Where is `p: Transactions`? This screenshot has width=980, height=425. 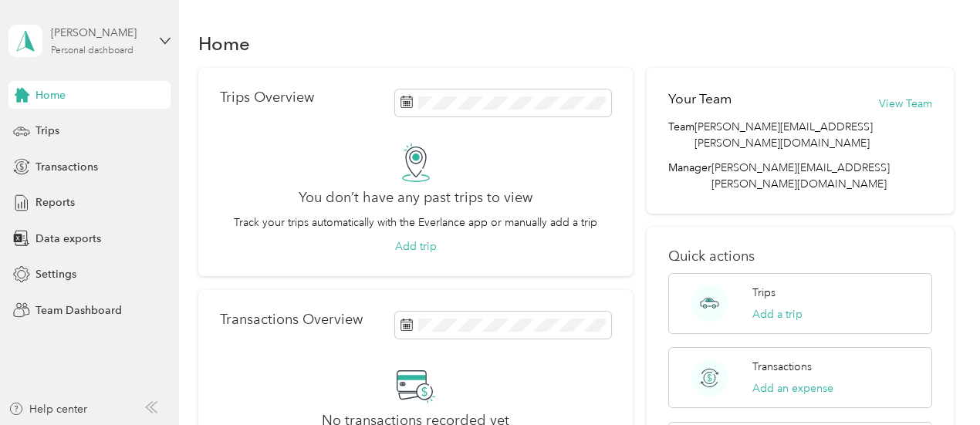
p: Transactions is located at coordinates (782, 366).